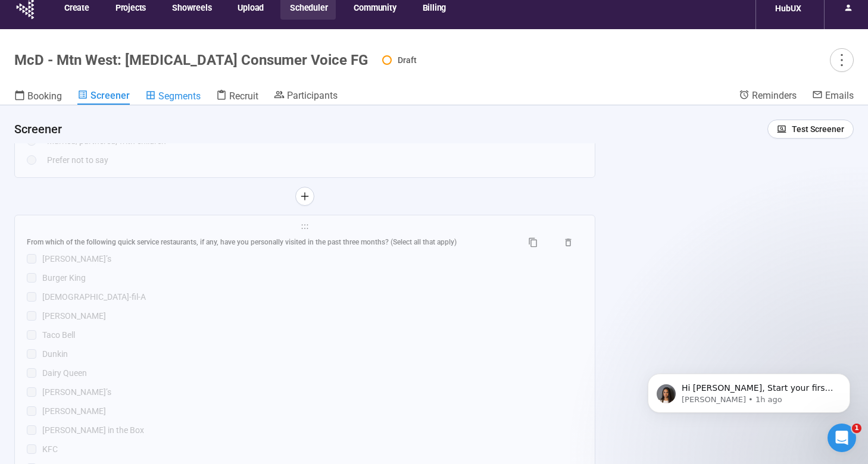 The height and width of the screenshot is (464, 868). Describe the element at coordinates (312, 96) in the screenshot. I see `span: Participants` at that location.